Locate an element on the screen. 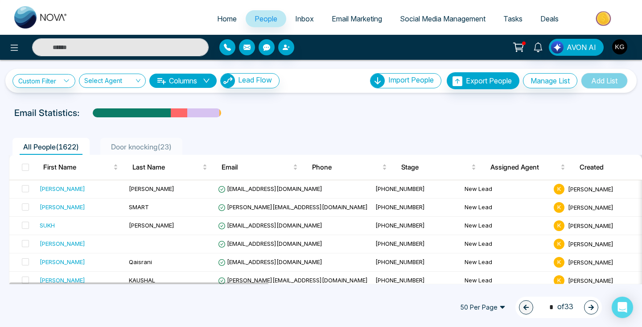 This screenshot has width=642, height=327. a: Tasks is located at coordinates (513, 19).